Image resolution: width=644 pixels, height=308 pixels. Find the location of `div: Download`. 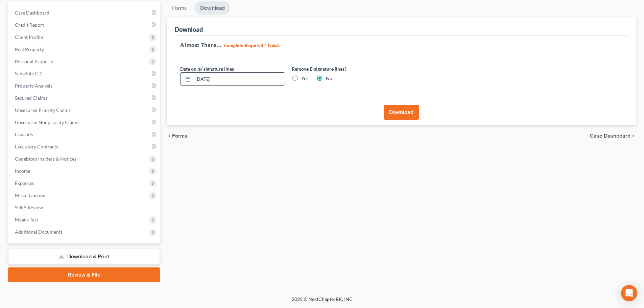

div: Download is located at coordinates (189, 30).